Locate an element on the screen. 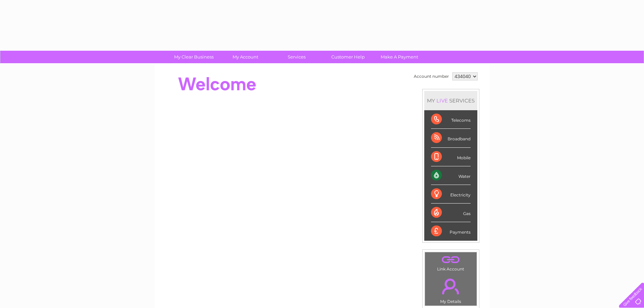  a: Make A Payment is located at coordinates (399, 57).